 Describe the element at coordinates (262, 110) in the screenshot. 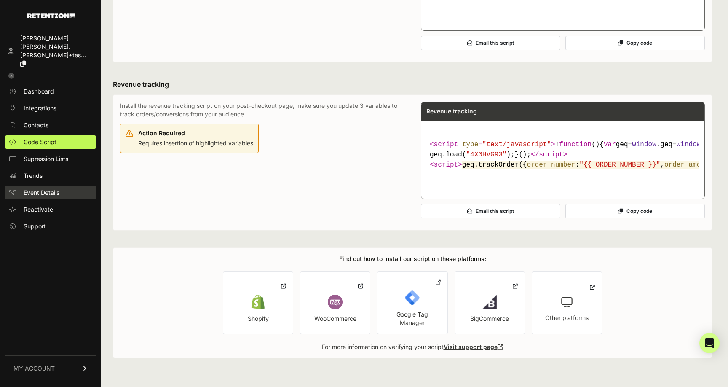

I see `p: Install the revenue tracking script on your post-checkout page; make sure you update 3 variables ...` at that location.